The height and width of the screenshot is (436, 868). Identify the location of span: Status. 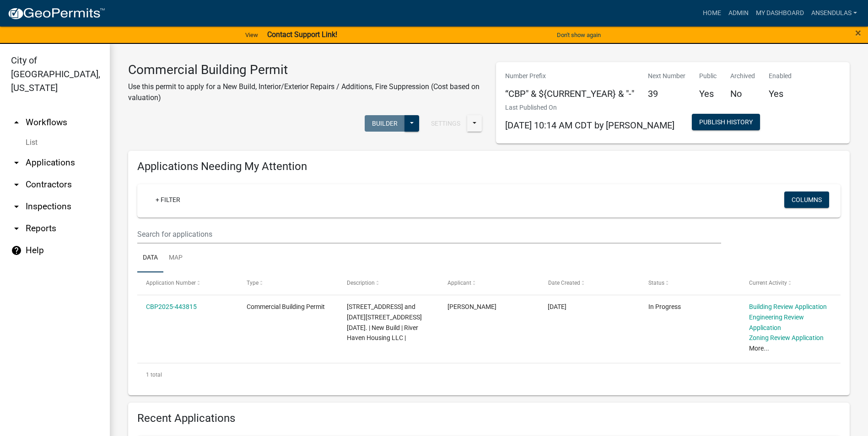
(656, 283).